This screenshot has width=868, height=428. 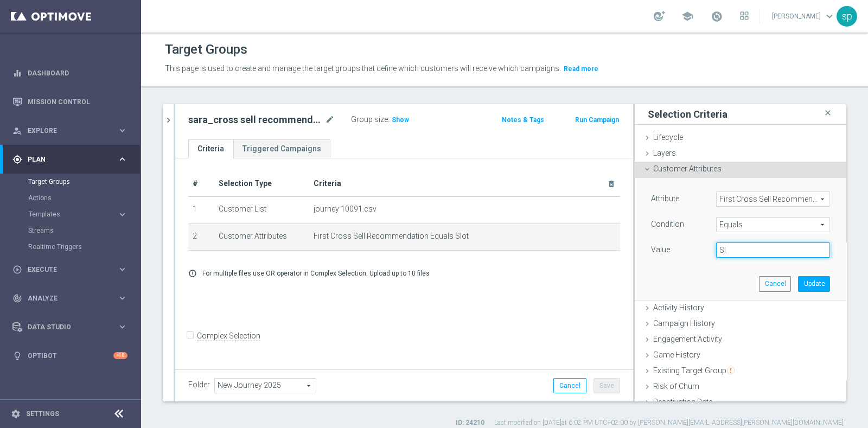 What do you see at coordinates (345, 209) in the screenshot?
I see `span: journey 10091.csv` at bounding box center [345, 209].